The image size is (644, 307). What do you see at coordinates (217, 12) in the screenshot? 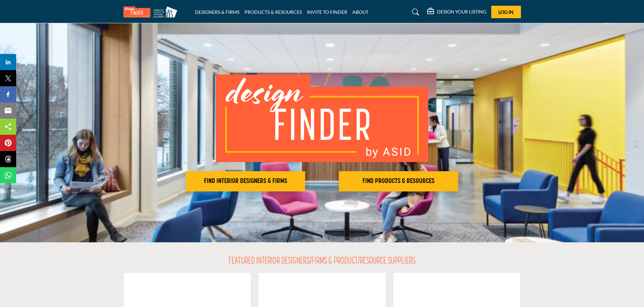
I see `a: DESIGNERS & FIRMS` at bounding box center [217, 12].